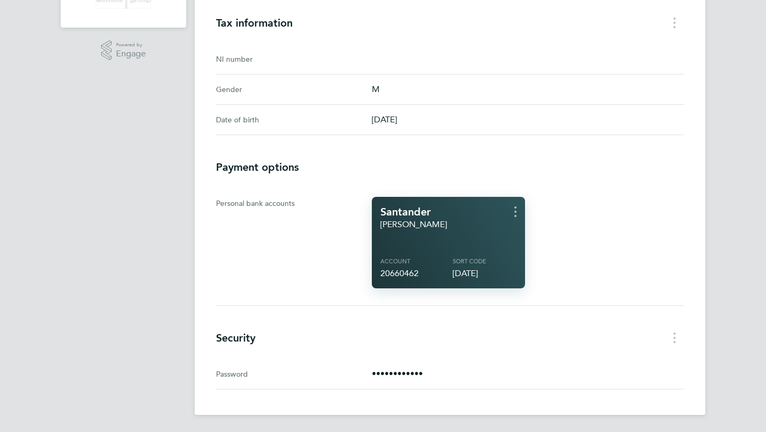 The width and height of the screenshot is (766, 432). What do you see at coordinates (516, 211) in the screenshot?
I see `button: Bank account card menu` at bounding box center [516, 211].